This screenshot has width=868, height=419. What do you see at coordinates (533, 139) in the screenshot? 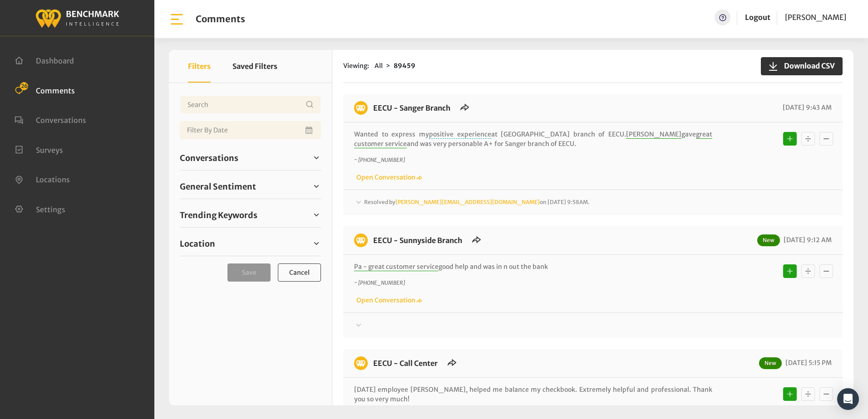
I see `span: great customer service` at bounding box center [533, 139].